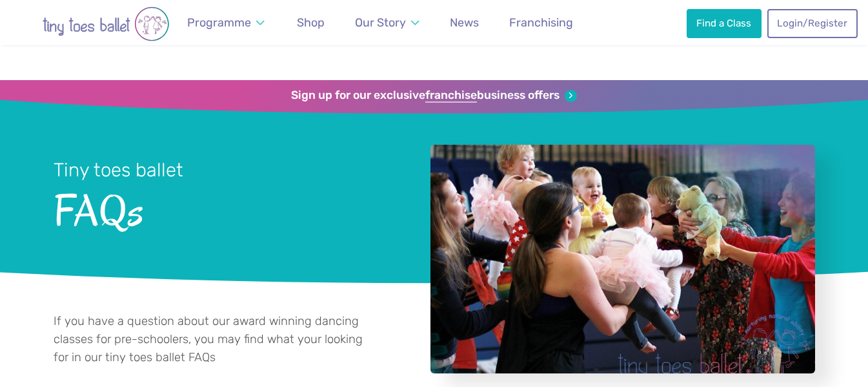 Image resolution: width=868 pixels, height=387 pixels. Describe the element at coordinates (214, 339) in the screenshot. I see `p: If you have a question about our award winning dancing classes for pre-schoolers, you may find wh...` at that location.